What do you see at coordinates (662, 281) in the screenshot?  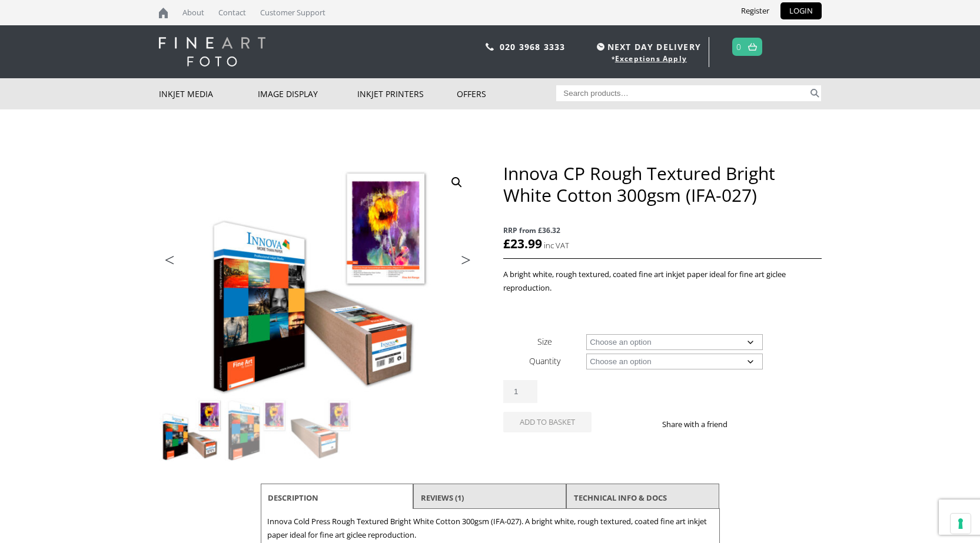 I see `p: A bright white, rough textured, coated fine art inkjet paper ideal for fine art giclee reproduction.` at bounding box center [662, 281].